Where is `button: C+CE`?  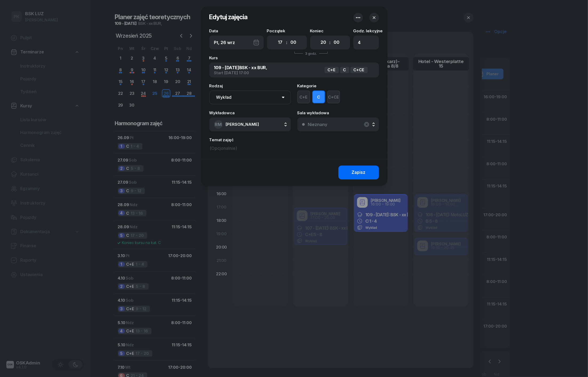 button: C+CE is located at coordinates (334, 97).